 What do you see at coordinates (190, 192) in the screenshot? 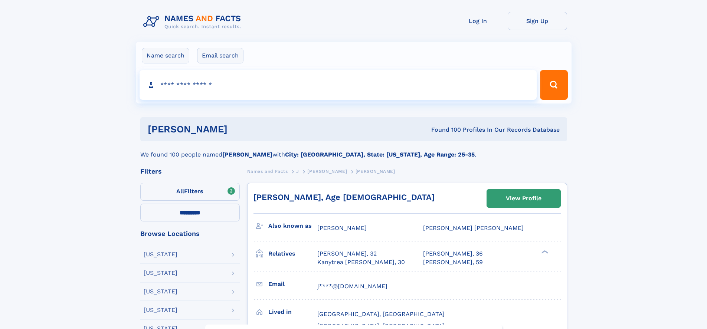
I see `label: Filters` at bounding box center [190, 192].